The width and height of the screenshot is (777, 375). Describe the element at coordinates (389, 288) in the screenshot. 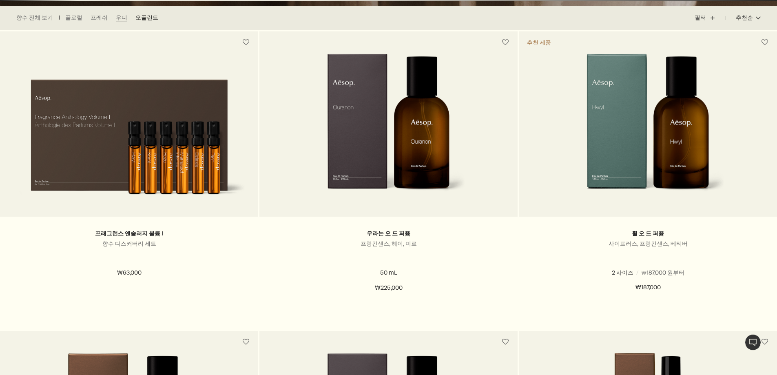

I see `span: ₩225,000` at that location.